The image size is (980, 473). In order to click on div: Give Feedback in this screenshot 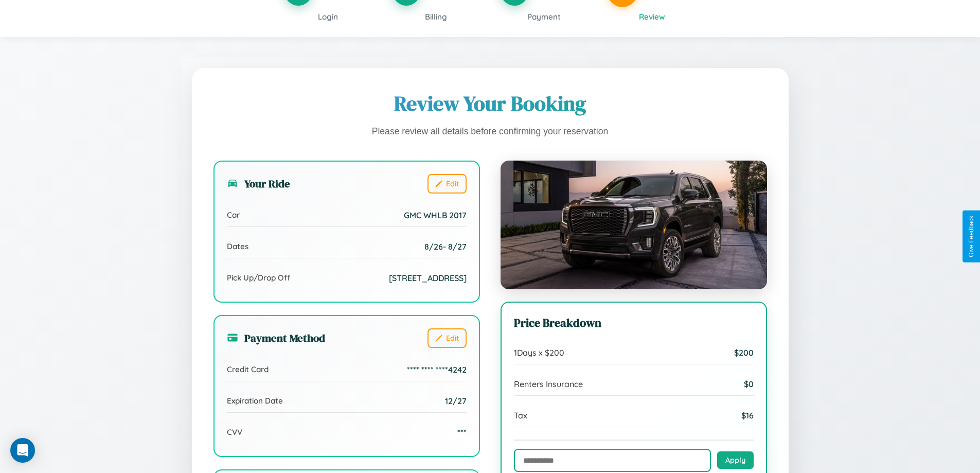, I will do `click(971, 236)`.